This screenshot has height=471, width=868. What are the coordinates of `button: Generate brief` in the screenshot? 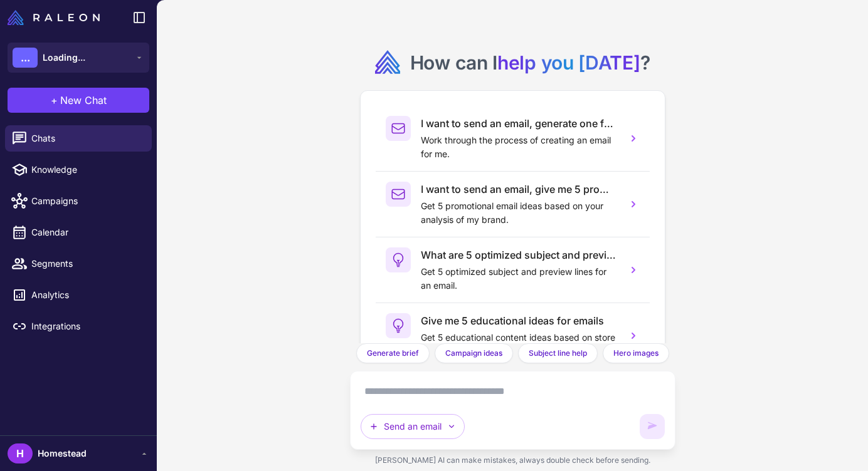 It's located at (393, 354).